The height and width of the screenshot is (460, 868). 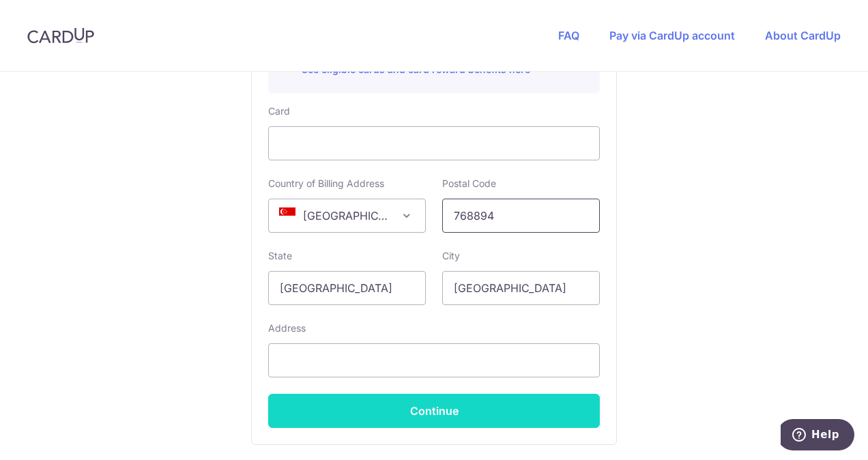 I want to click on label: Country of Billing Address, so click(x=326, y=184).